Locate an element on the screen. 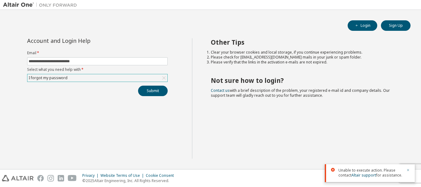 The width and height of the screenshot is (421, 187). h2: Other Tips is located at coordinates (305, 42).